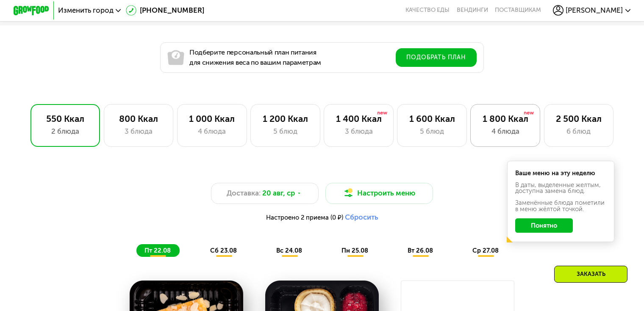 This screenshot has height=311, width=644. I want to click on div: Заменённые блюда пометили в меню жёлтой точкой., so click(560, 206).